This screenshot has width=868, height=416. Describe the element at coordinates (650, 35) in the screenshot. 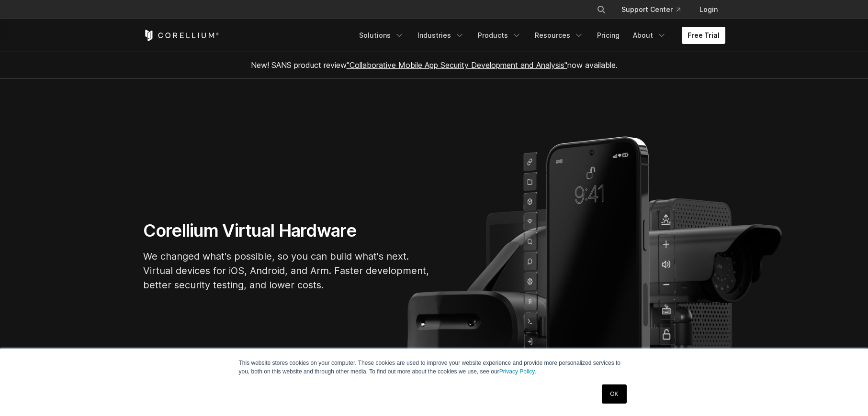

I see `a: About` at that location.